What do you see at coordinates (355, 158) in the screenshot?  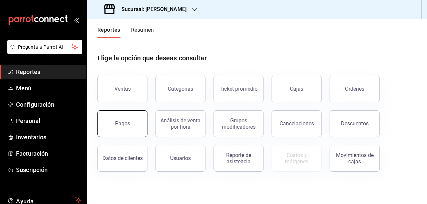 I see `button: Movimientos de cajas` at bounding box center [355, 158].